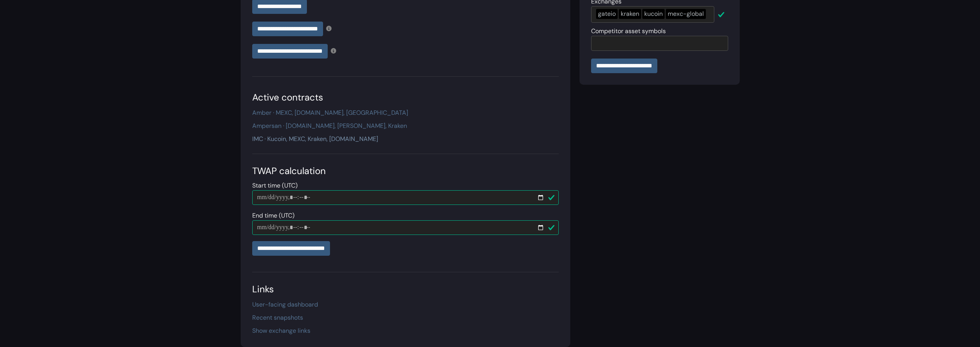 Image resolution: width=980 pixels, height=347 pixels. What do you see at coordinates (653, 14) in the screenshot?
I see `div: kucoin` at bounding box center [653, 14].